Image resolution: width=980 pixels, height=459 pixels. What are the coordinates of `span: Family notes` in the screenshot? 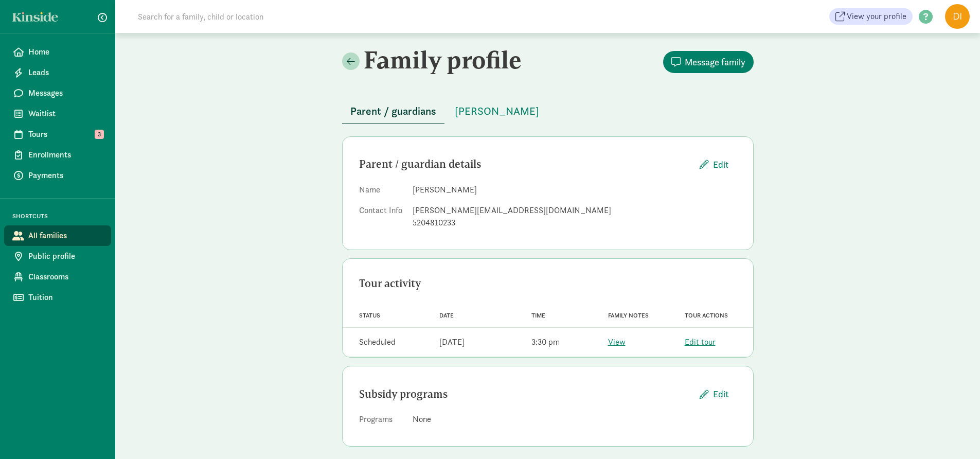 It's located at (628, 316).